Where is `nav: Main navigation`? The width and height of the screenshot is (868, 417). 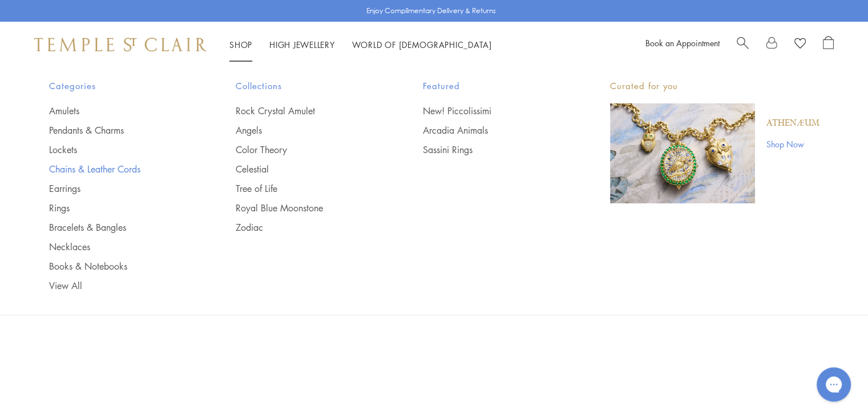 nav: Main navigation is located at coordinates (361, 44).